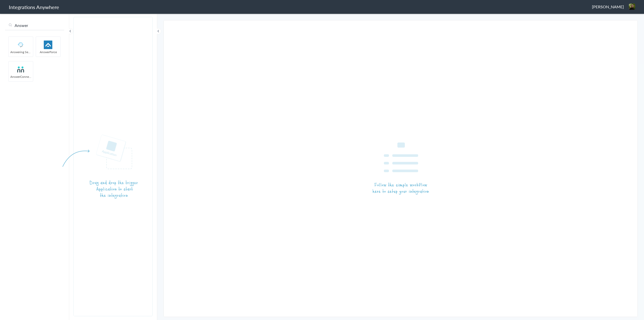 Image resolution: width=644 pixels, height=320 pixels. Describe the element at coordinates (401, 169) in the screenshot. I see `img: instruction-workflow.png` at that location.